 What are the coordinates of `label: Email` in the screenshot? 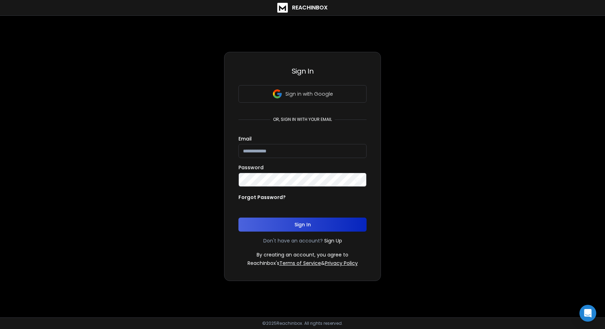 It's located at (245, 139).